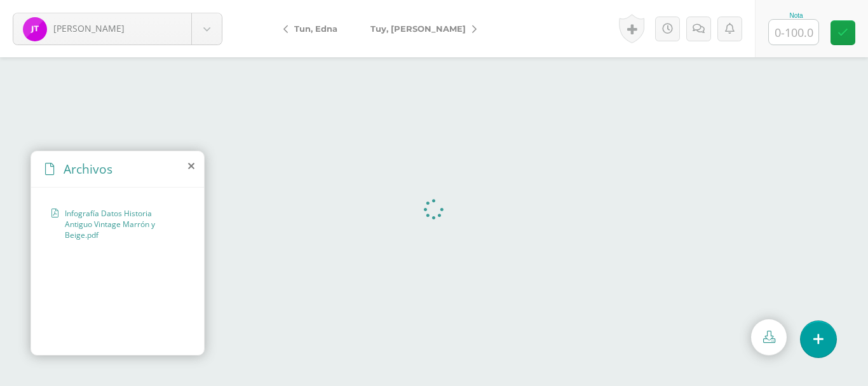  Describe the element at coordinates (88, 169) in the screenshot. I see `span: Archivos` at that location.